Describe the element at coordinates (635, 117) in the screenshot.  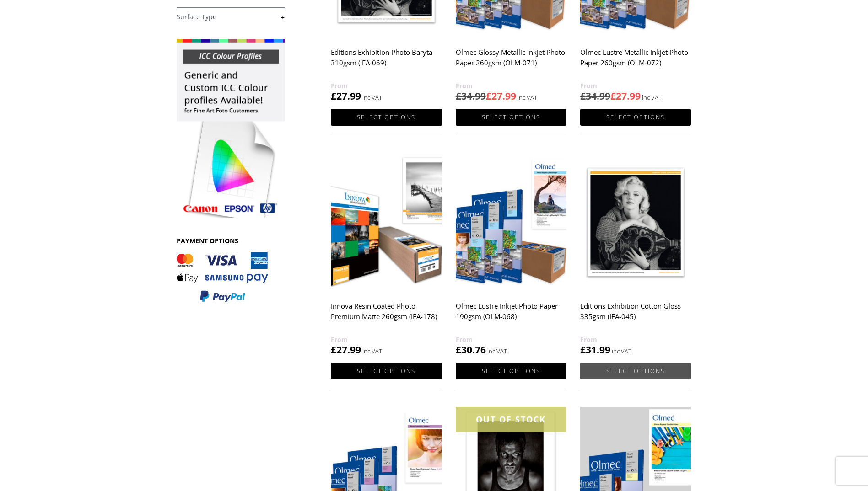
I see `a: Select options for “Olmec Lustre Metallic Inkjet Photo Paper 260gsm (OLM-072)”` at that location.